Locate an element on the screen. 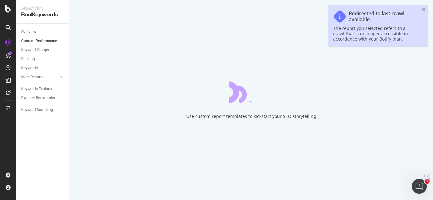  a: More Reports is located at coordinates (40, 77).